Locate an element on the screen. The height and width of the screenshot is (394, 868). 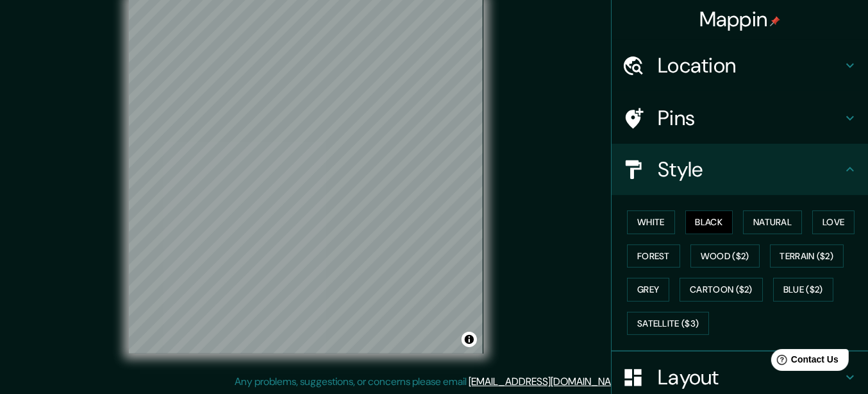
h4: Location is located at coordinates (750, 65).